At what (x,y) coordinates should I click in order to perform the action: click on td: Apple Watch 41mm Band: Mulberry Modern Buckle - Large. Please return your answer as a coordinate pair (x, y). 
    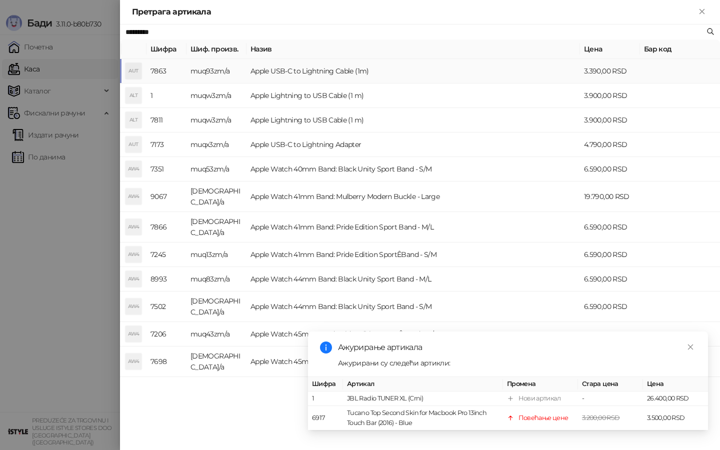
    Looking at the image, I should click on (413, 197).